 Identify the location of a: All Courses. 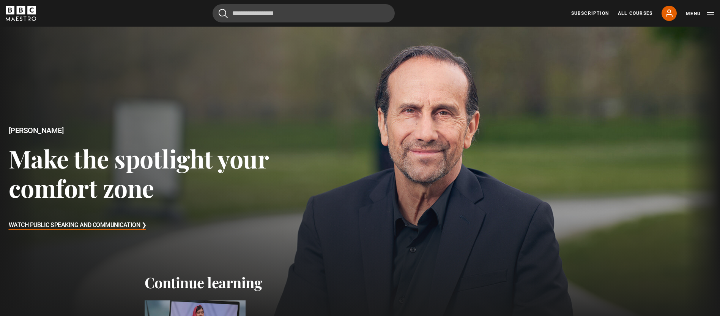
(635, 13).